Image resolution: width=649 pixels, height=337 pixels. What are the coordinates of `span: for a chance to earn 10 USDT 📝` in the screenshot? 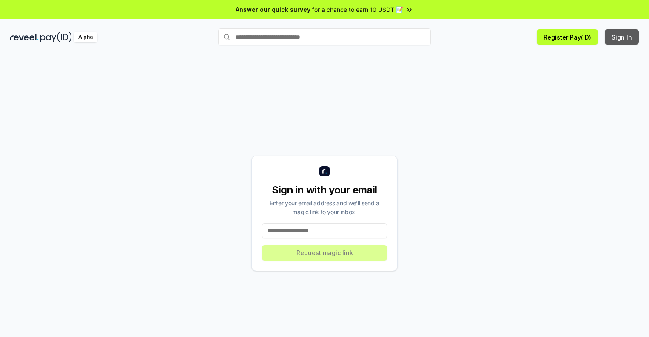 It's located at (358, 9).